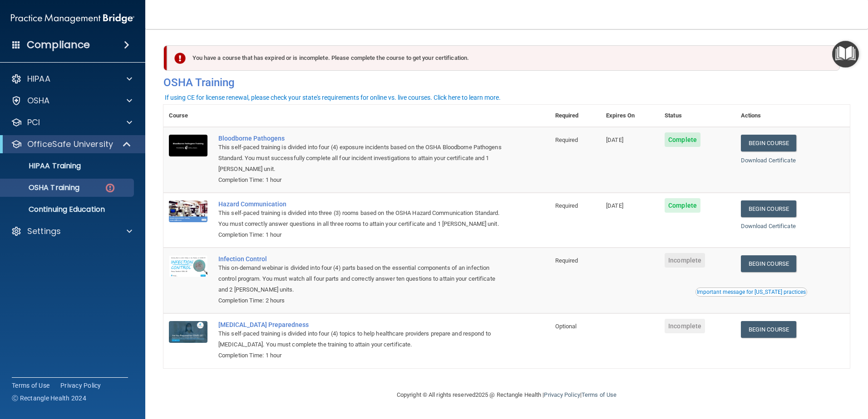  Describe the element at coordinates (72, 18) in the screenshot. I see `img: PMB logo` at that location.